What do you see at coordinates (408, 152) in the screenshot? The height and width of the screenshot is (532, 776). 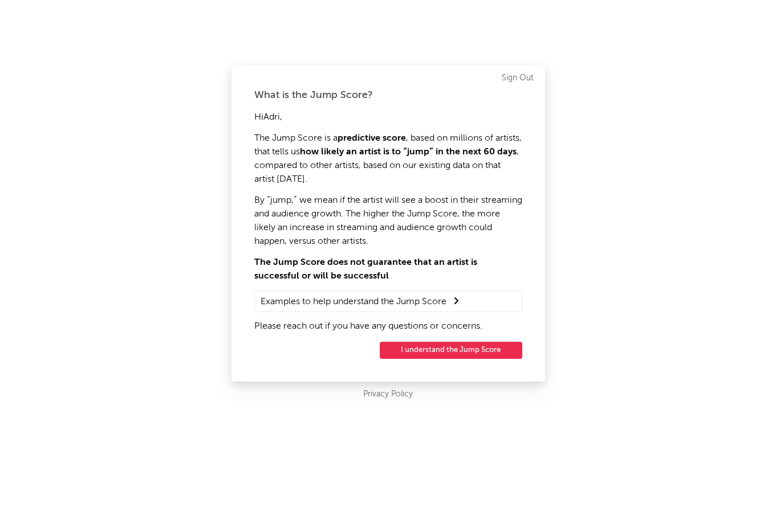 I see `strong: how likely an artist is to “jump” in the next 60 days` at bounding box center [408, 152].